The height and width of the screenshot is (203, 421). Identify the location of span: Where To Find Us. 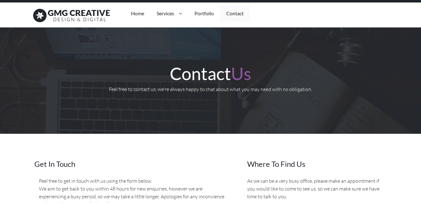
(276, 164).